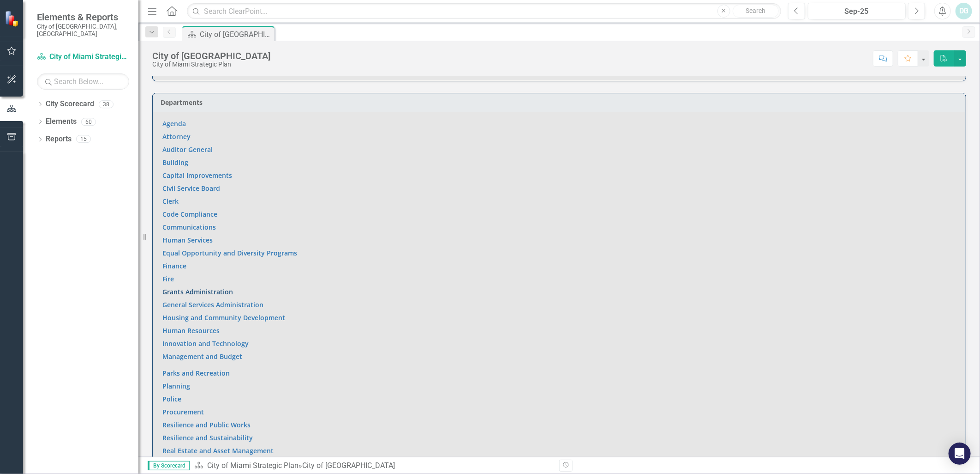 This screenshot has height=474, width=980. I want to click on a: Agenda, so click(174, 123).